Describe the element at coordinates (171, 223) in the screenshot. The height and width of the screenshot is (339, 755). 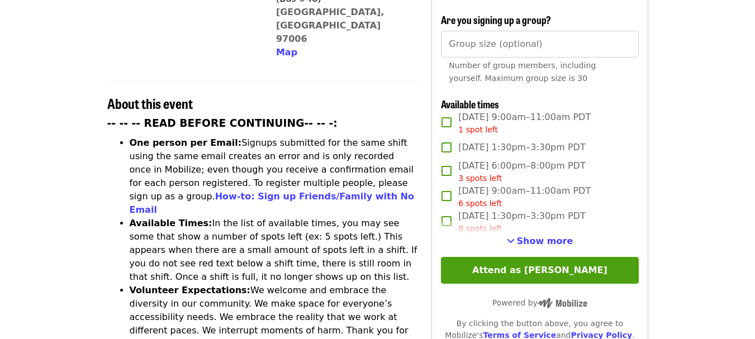
I see `strong: Available Times:` at that location.